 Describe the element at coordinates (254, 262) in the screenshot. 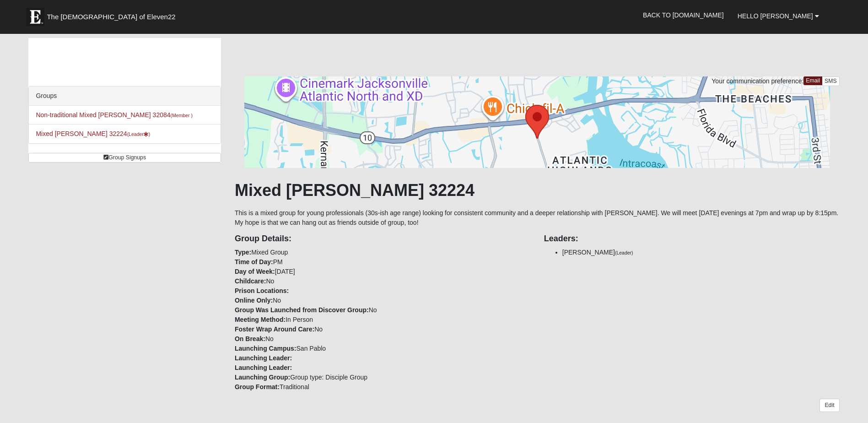

I see `strong: Time of Day:` at that location.